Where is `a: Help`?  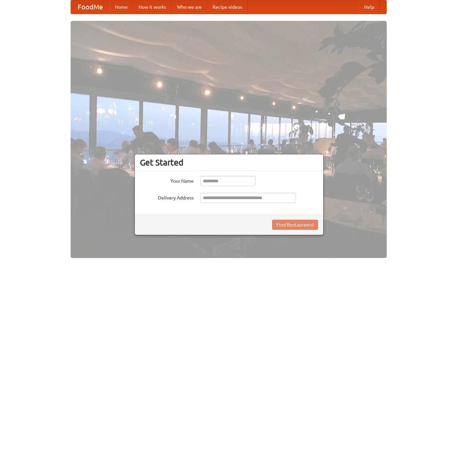
a: Help is located at coordinates (369, 7).